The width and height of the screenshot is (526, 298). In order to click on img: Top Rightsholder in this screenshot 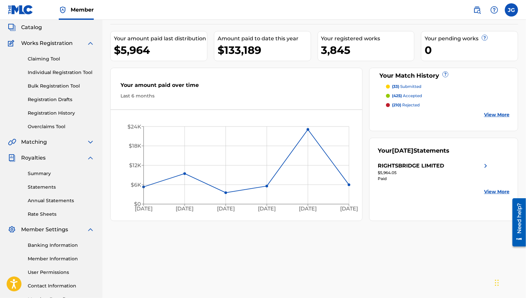, I will do `click(63, 10)`.